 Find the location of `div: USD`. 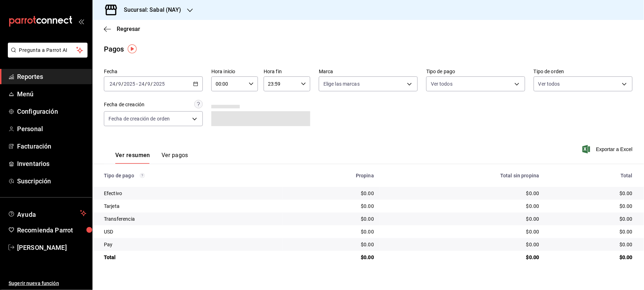

div: USD is located at coordinates (190, 232).